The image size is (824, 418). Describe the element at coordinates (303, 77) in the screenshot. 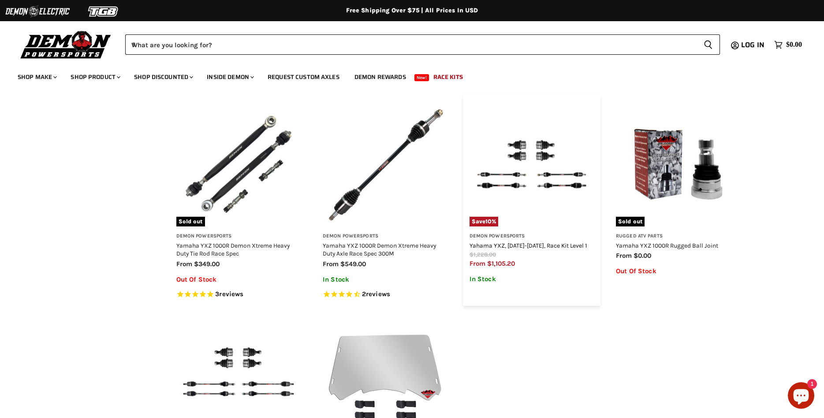

I see `a: Request Custom Axles` at that location.